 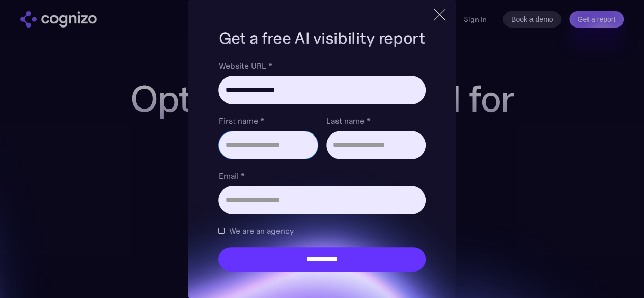 What do you see at coordinates (322, 38) in the screenshot?
I see `h1: Get a free AI visibility report` at bounding box center [322, 38].